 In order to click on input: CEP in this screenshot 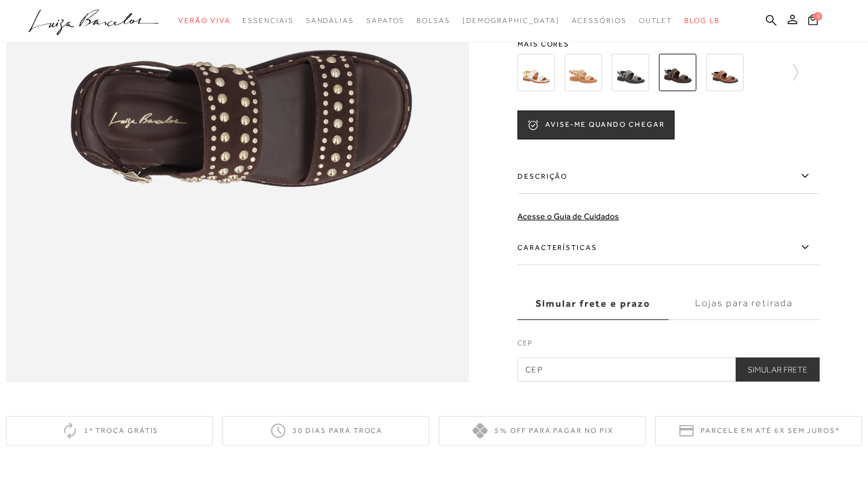, I will do `click(668, 370)`.